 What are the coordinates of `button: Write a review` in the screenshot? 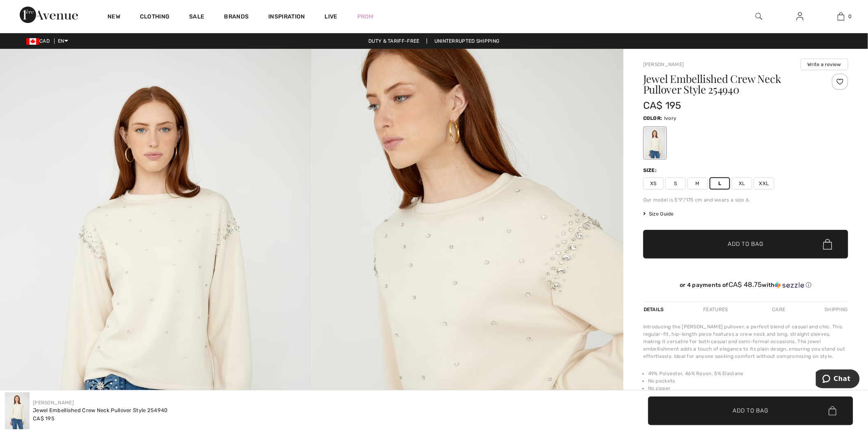 It's located at (825, 65).